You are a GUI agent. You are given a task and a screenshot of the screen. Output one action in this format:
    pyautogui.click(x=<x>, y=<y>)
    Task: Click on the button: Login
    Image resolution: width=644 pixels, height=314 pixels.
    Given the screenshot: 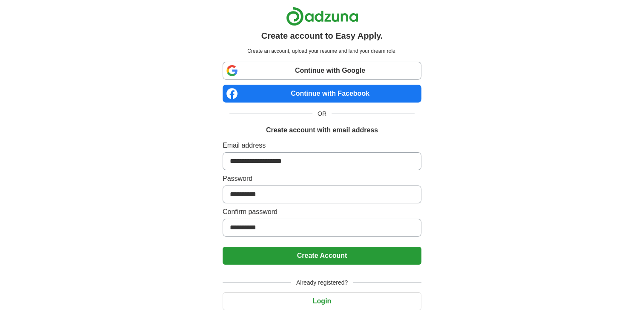 What is the action you would take?
    pyautogui.click(x=322, y=301)
    